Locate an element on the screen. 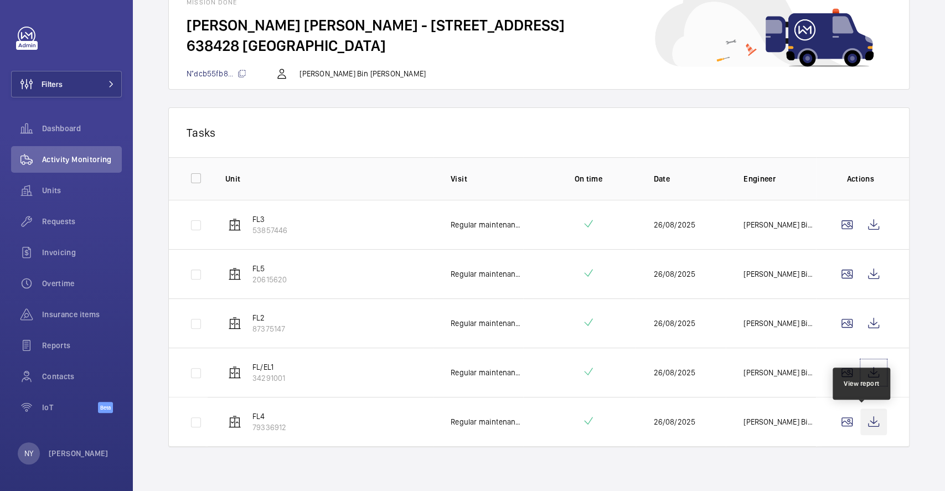 The height and width of the screenshot is (491, 945). p: Unit is located at coordinates (329, 179).